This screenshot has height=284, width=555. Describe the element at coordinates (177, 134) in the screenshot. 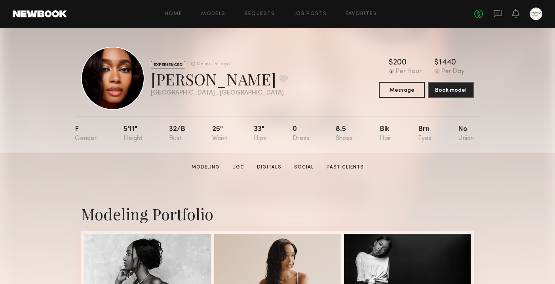

I see `div: 32/b` at that location.